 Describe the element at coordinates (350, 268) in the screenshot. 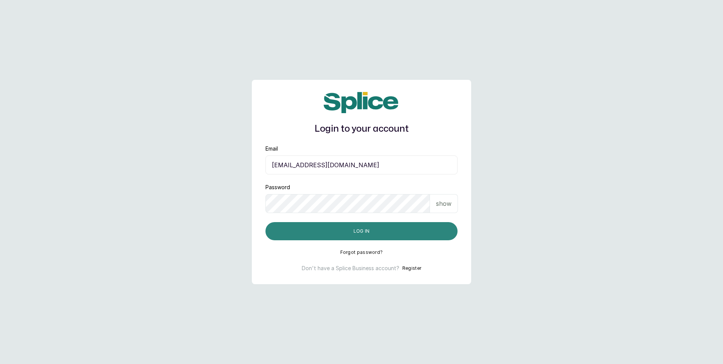

I see `p: Don't have a Splice Business account?` at that location.